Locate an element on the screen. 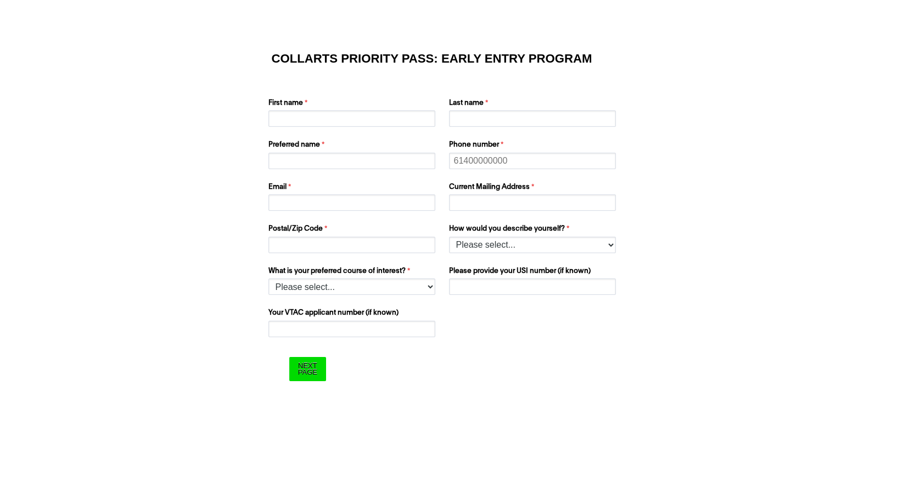  label: Email is located at coordinates (353, 188).